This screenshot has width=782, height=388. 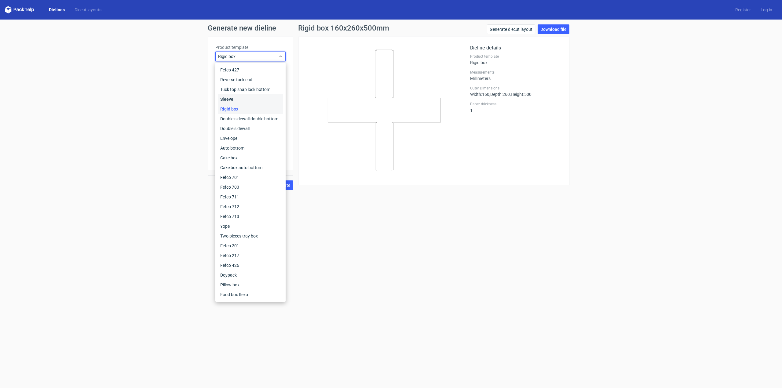 What do you see at coordinates (250, 226) in the screenshot?
I see `div: Yope` at bounding box center [250, 226].